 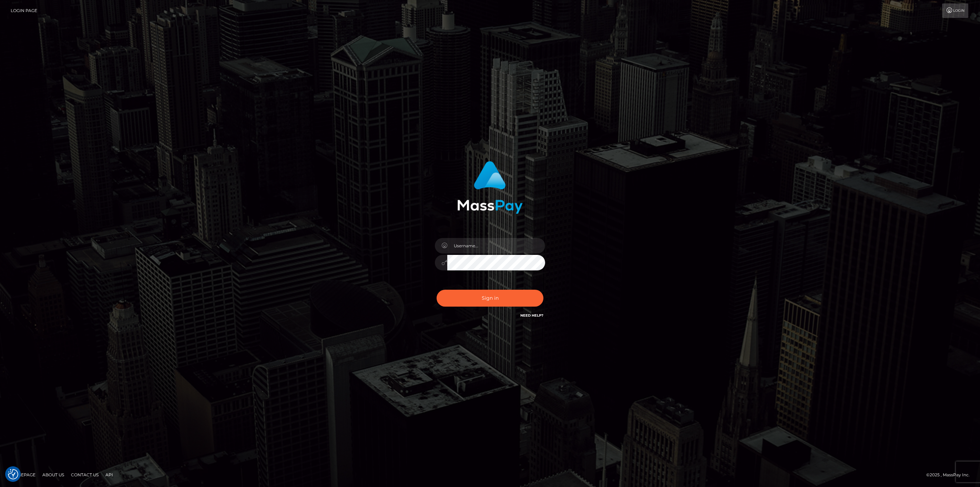 What do you see at coordinates (109, 474) in the screenshot?
I see `a: API` at bounding box center [109, 474].